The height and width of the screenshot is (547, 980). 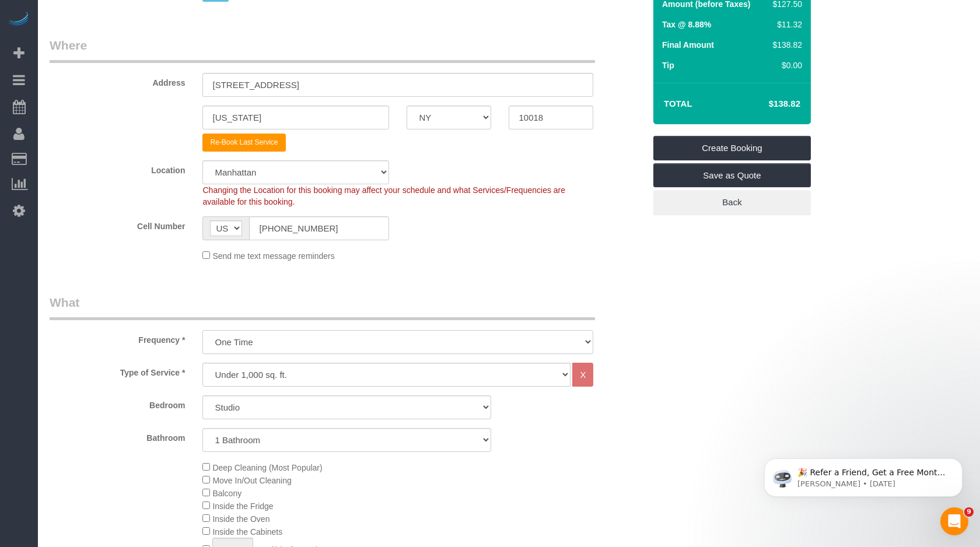 What do you see at coordinates (733, 148) in the screenshot?
I see `a: Create Booking` at bounding box center [733, 148].